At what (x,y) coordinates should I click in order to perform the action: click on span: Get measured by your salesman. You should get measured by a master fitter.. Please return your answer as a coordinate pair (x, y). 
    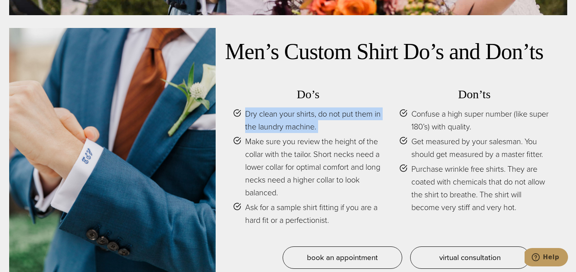
    Looking at the image, I should click on (481, 148).